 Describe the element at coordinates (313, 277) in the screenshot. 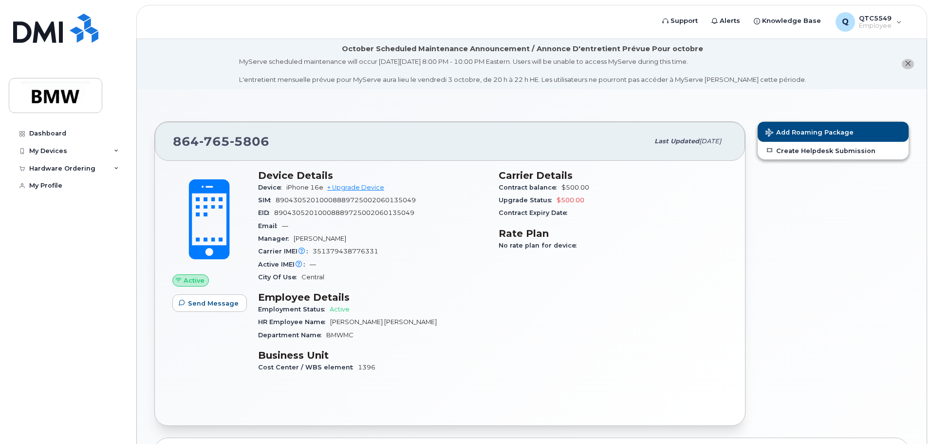

I see `span: Central` at that location.